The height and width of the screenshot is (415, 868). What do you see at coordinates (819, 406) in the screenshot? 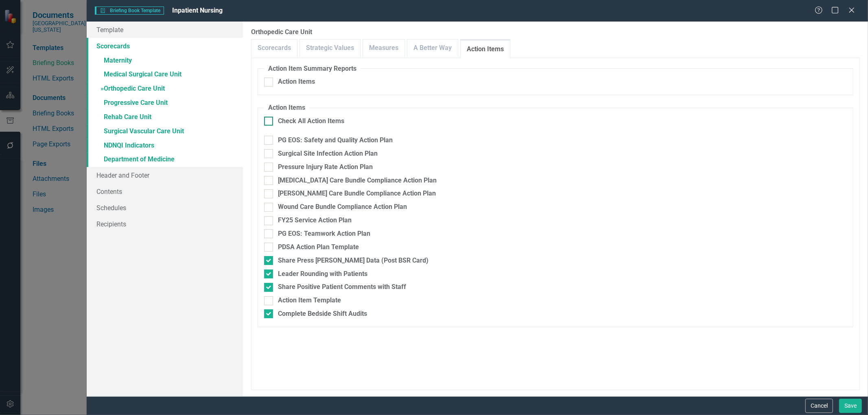
I see `button: Cancel` at bounding box center [819, 406].